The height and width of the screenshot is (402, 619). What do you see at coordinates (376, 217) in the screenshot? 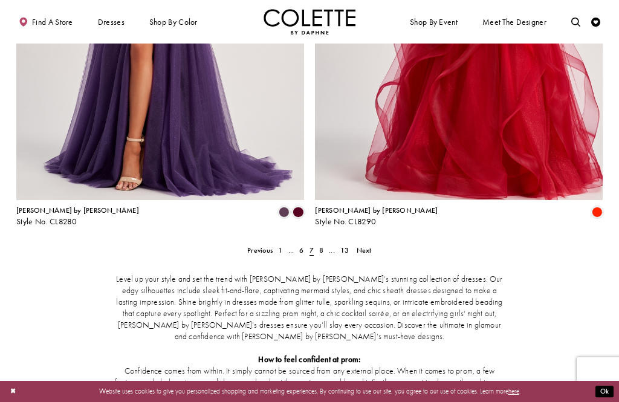
I see `div: Colette by Daphne Style No. CL8290` at bounding box center [376, 217].